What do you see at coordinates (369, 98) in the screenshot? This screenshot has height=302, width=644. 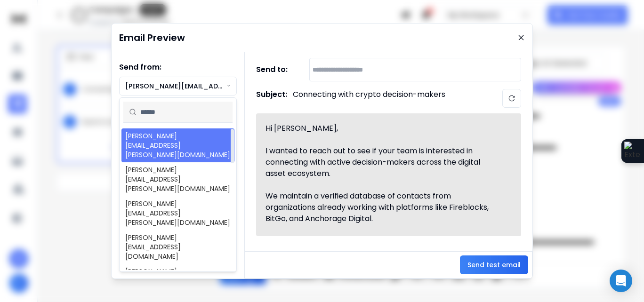 I see `p: Connecting with crypto decision-makers` at bounding box center [369, 98].